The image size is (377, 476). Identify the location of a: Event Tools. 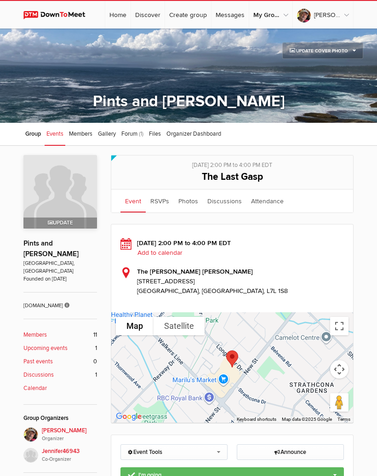
(174, 452).